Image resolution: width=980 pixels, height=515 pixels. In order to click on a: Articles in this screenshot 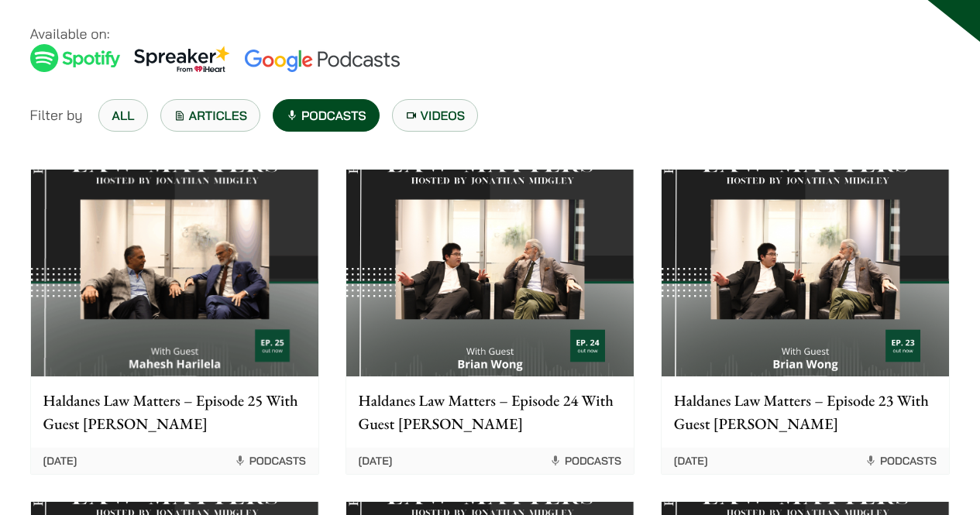, I will do `click(210, 115)`.